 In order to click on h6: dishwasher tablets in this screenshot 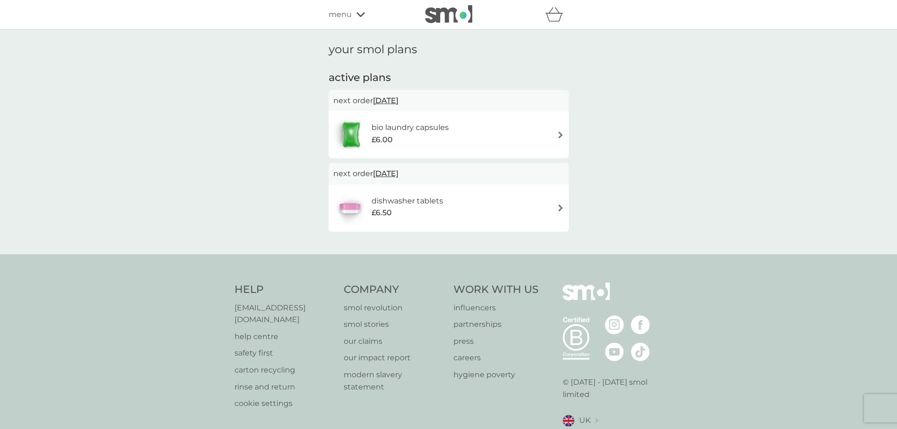, I will do `click(407, 201)`.